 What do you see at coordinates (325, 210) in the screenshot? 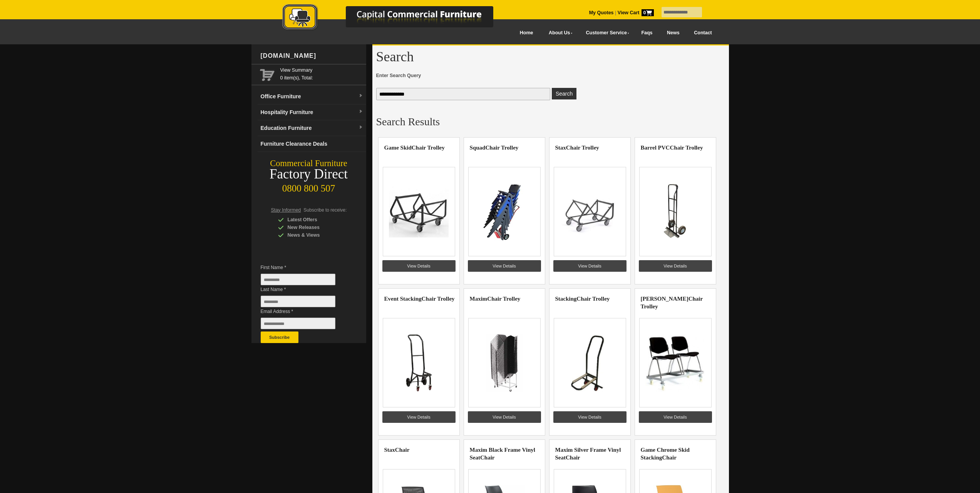
I see `span: Subscribe to receive:` at bounding box center [325, 210].